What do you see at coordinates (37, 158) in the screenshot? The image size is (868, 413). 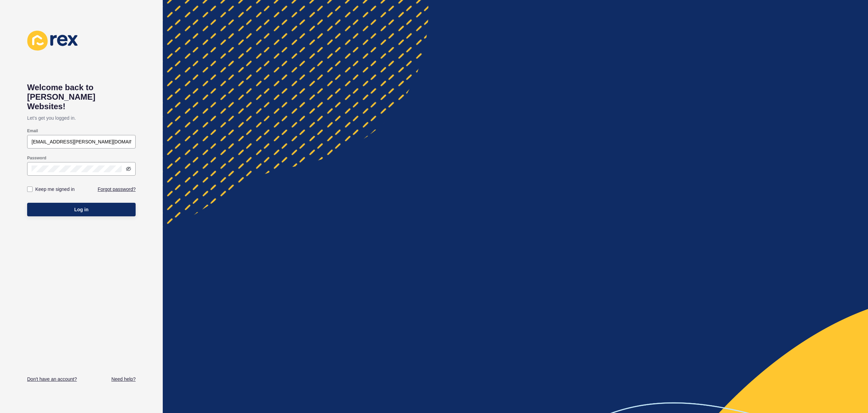 I see `label: Password` at bounding box center [37, 158].